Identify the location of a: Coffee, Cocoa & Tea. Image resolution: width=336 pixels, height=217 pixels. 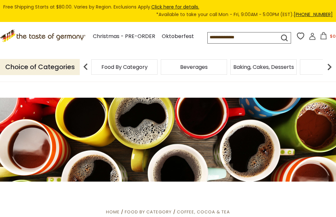
(204, 212).